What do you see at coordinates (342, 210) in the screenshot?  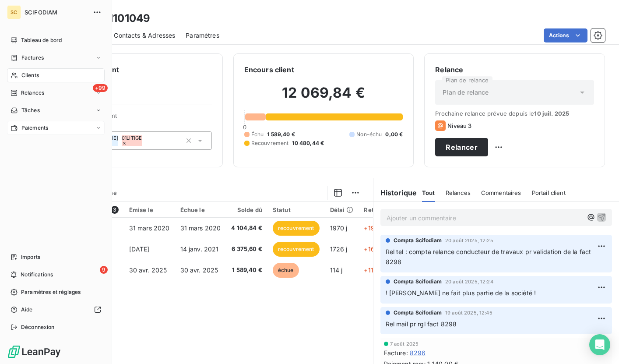 I see `div: Délai` at bounding box center [342, 210].